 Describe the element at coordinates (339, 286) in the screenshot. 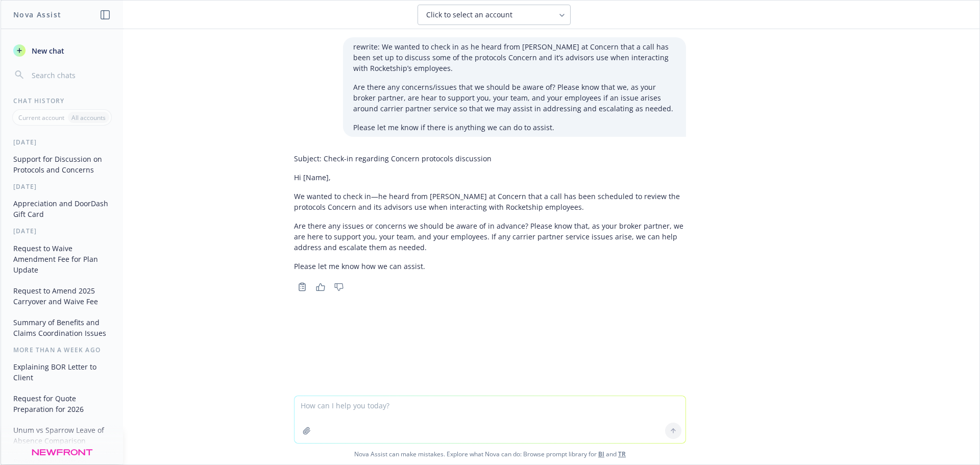

I see `button: Thumbs down` at that location.